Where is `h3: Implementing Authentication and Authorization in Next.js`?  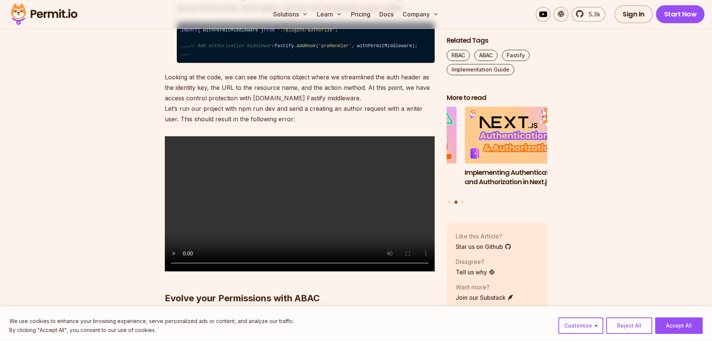 h3: Implementing Authentication and Authorization in Next.js is located at coordinates (515, 177).